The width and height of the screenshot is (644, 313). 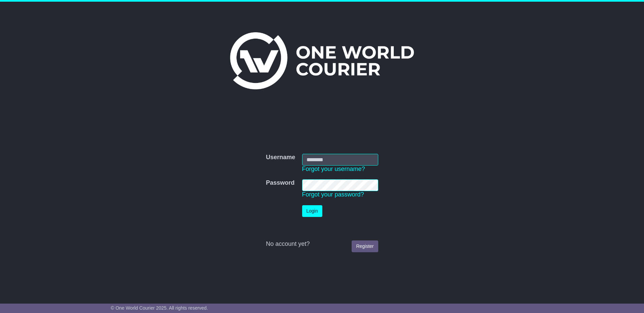 I want to click on label: Username, so click(x=280, y=158).